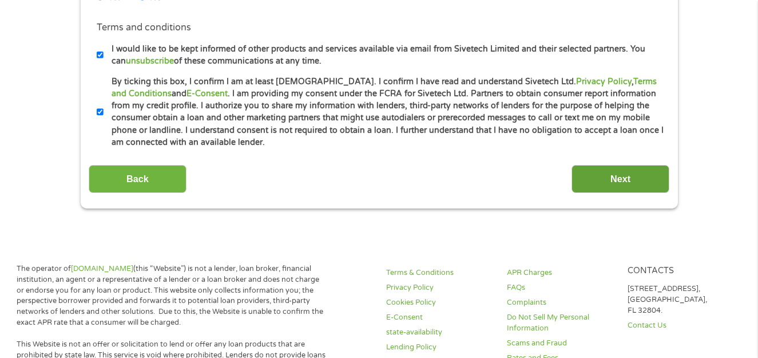  What do you see at coordinates (144, 27) in the screenshot?
I see `label: Terms and conditions` at bounding box center [144, 27].